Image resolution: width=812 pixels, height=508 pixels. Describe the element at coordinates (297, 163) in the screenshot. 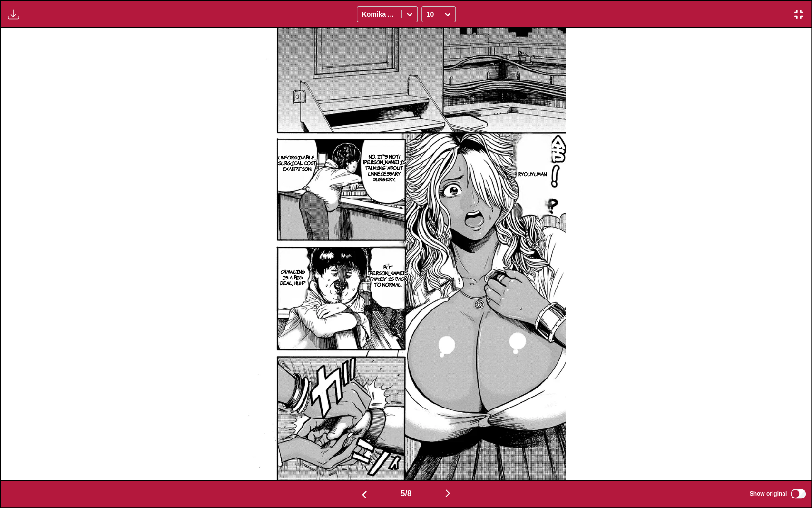

I see `p: Unforgivable... Surgical cost, exaltation.` at that location.